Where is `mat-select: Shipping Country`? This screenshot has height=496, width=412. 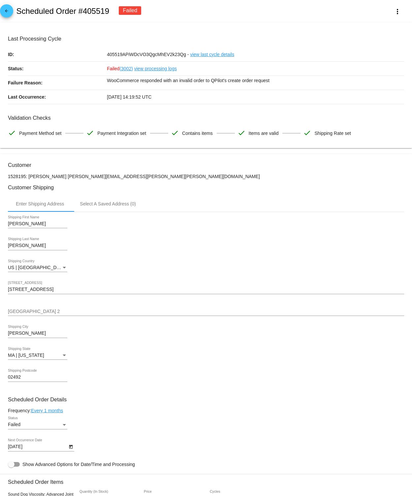
mat-select: Shipping Country is located at coordinates (38, 268).